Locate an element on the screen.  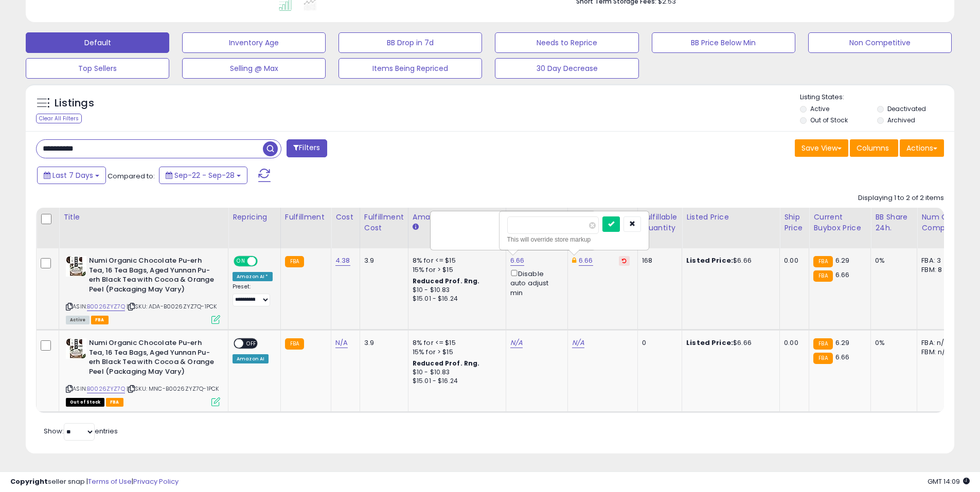
div: Repricing is located at coordinates (254, 217).